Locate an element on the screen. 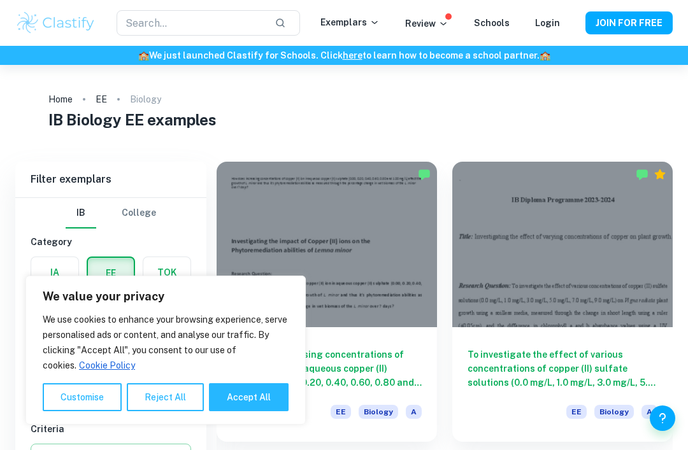 Image resolution: width=688 pixels, height=450 pixels. h1: IB Biology EE examples is located at coordinates (344, 120).